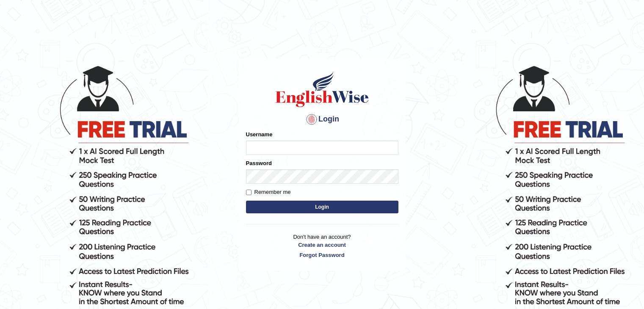 Image resolution: width=644 pixels, height=309 pixels. I want to click on label: Username, so click(259, 134).